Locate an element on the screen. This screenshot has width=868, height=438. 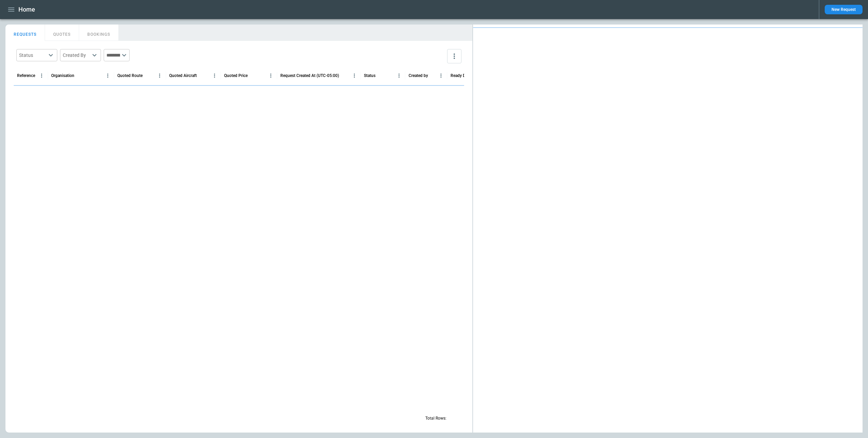
div: Ready Date & Time (UTC-05:00) is located at coordinates (461, 76).